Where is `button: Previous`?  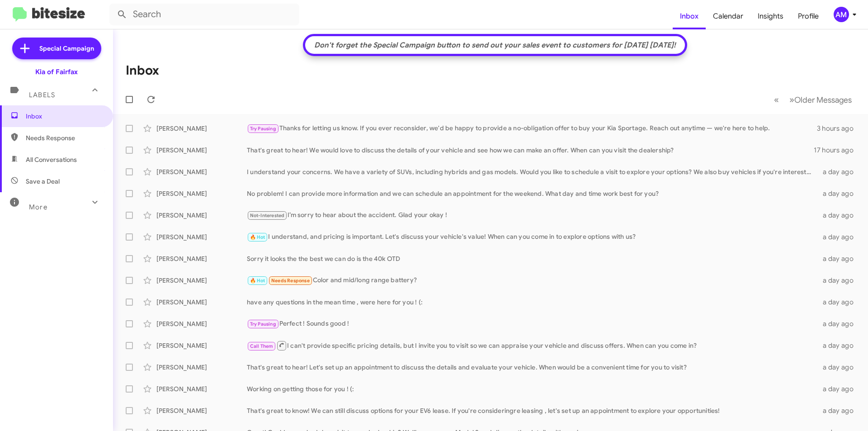
button: Previous is located at coordinates (777, 100).